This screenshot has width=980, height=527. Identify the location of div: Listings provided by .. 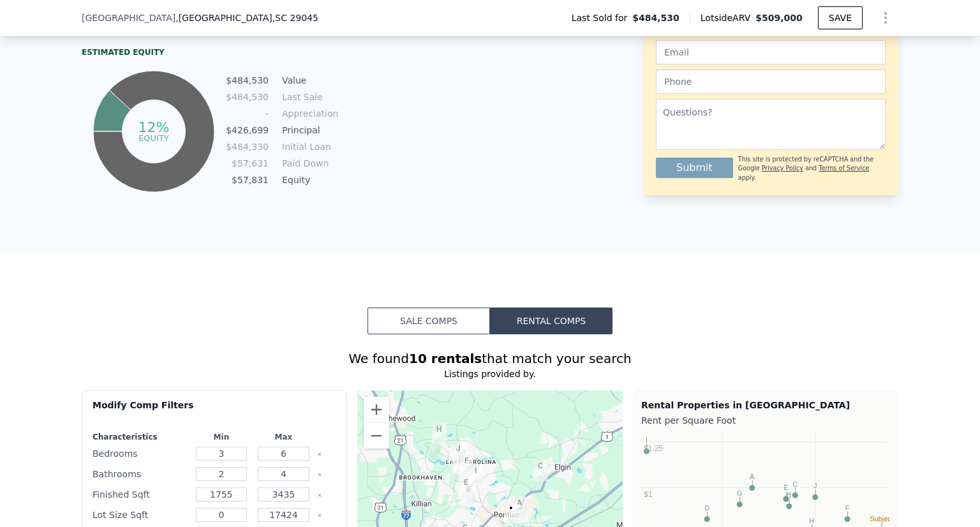
(490, 374).